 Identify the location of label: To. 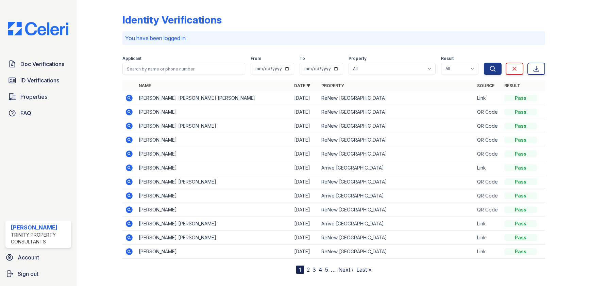
(302, 59).